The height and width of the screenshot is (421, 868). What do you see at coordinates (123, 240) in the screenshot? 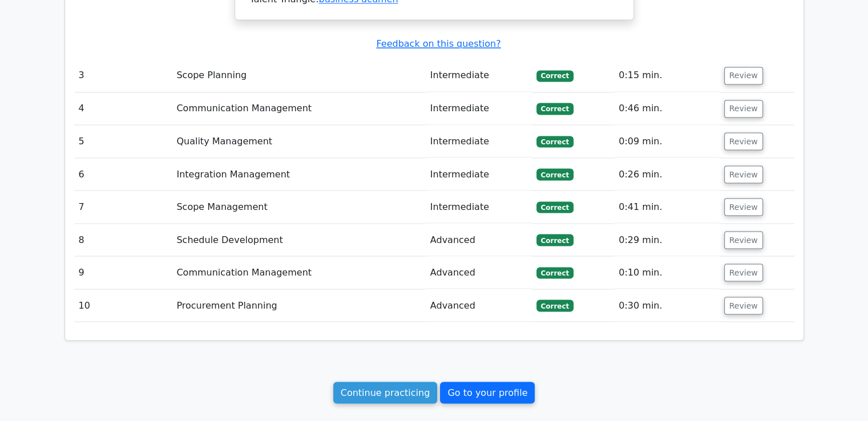
I see `td: 8` at bounding box center [123, 240].